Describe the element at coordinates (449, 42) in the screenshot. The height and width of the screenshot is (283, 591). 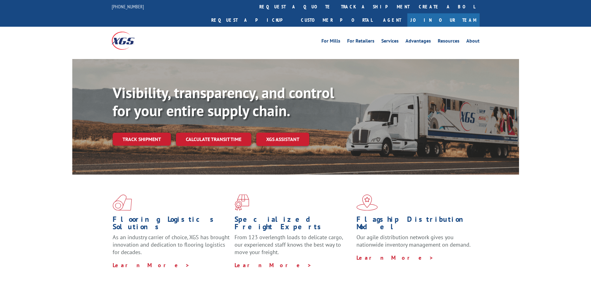
I see `a: Resources` at that location.